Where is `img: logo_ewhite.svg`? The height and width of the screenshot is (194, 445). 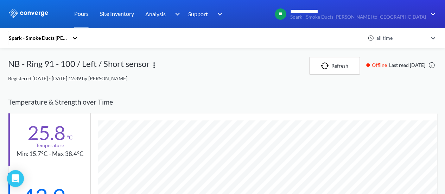
img: logo_ewhite.svg is located at coordinates (29, 13).